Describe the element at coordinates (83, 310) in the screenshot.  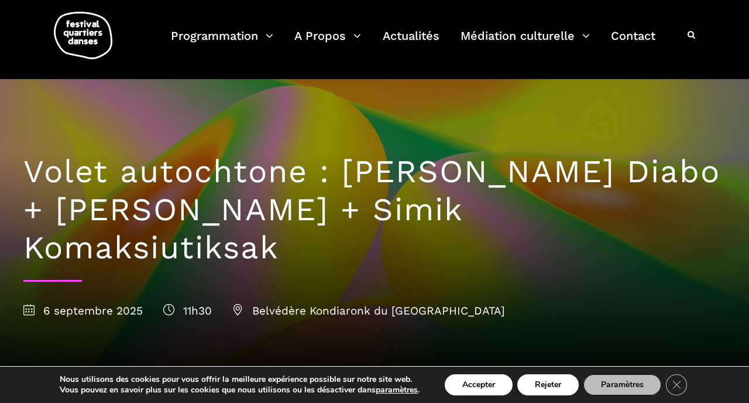
I see `span: 6 septembre 2025` at that location.